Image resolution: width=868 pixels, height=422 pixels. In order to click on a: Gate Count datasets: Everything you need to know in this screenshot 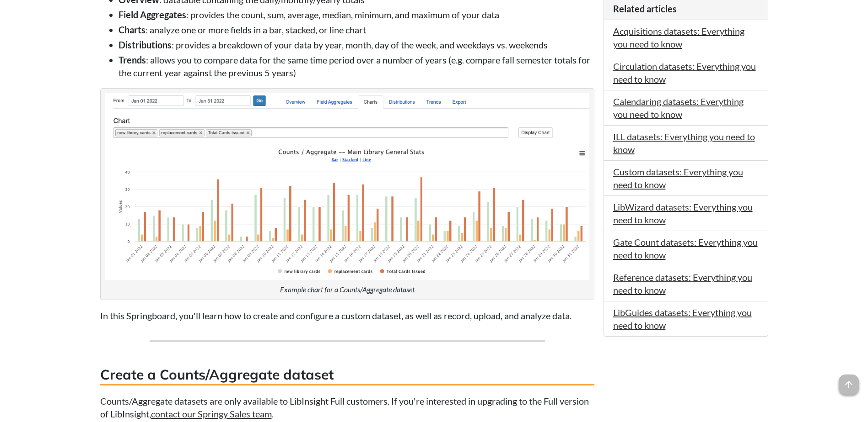, I will do `click(685, 249)`.